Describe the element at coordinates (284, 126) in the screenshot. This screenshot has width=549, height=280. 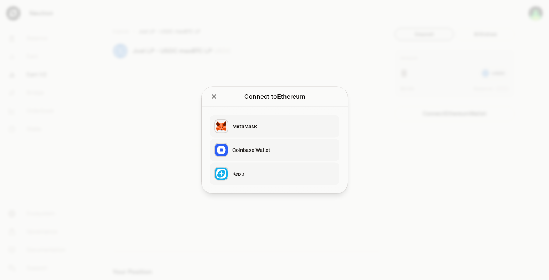
I see `div: MetaMask` at that location.